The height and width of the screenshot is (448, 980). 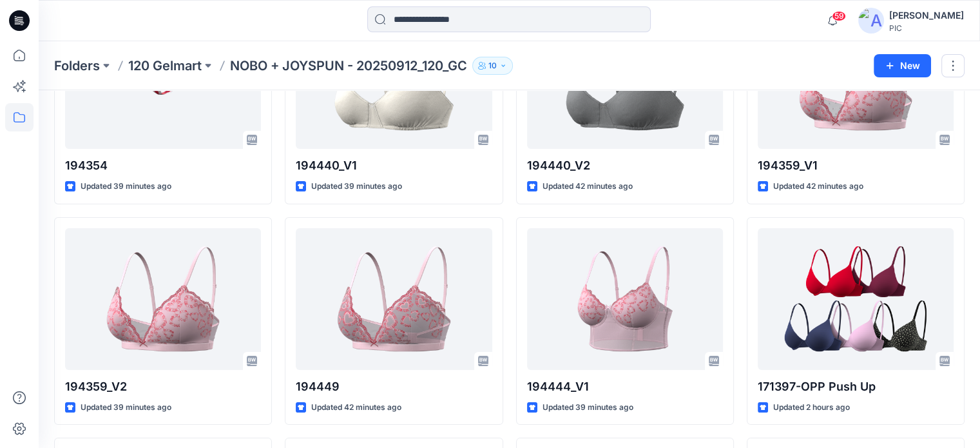 I want to click on p: 194354, so click(x=163, y=166).